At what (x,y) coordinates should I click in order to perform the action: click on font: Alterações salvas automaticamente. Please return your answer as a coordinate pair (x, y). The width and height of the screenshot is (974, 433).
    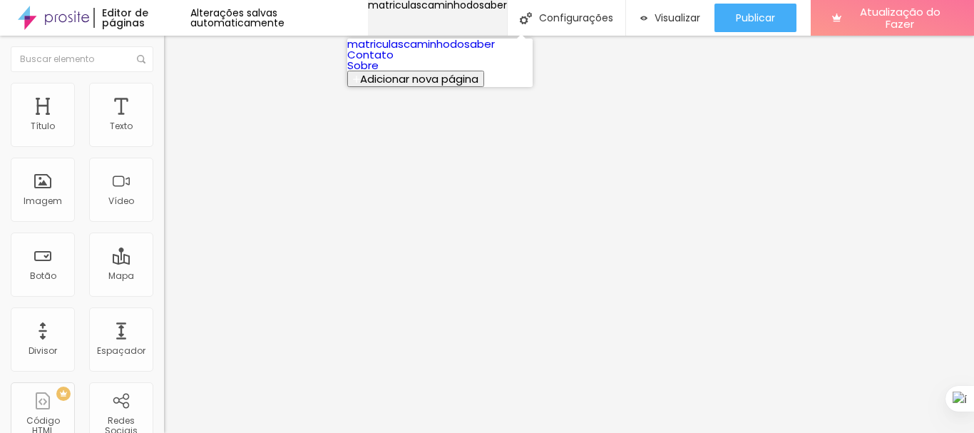
    Looking at the image, I should click on (237, 18).